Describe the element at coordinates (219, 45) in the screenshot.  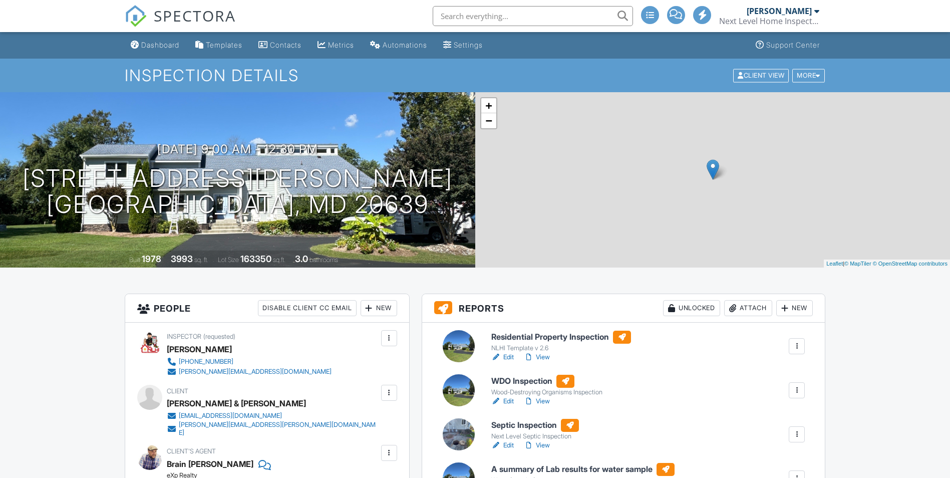
I see `a: Templates` at that location.